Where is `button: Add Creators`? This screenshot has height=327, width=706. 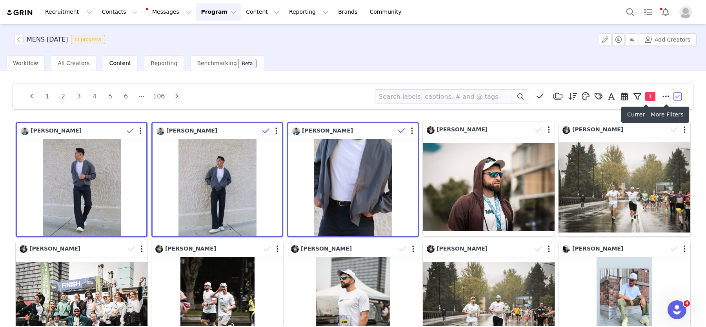 button: Add Creators is located at coordinates (668, 40).